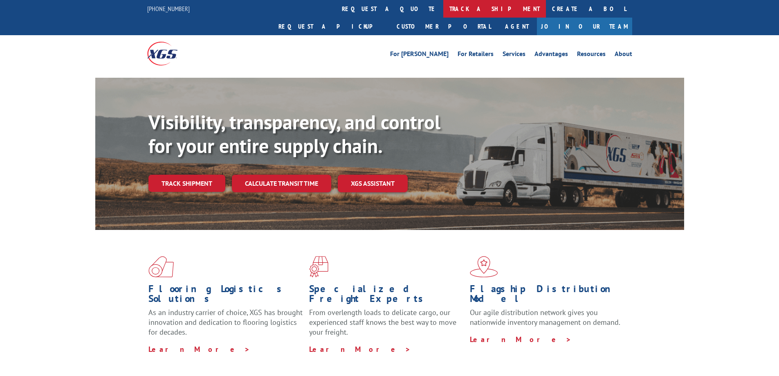 Image resolution: width=779 pixels, height=376 pixels. What do you see at coordinates (545, 317) in the screenshot?
I see `span: Our agile distribution network gives you nationwide inventory management on demand.` at bounding box center [545, 317].